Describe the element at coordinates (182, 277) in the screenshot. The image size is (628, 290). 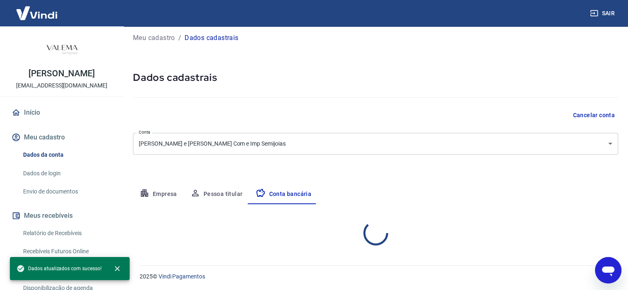
I see `a: Vindi Pagamentos` at that location.